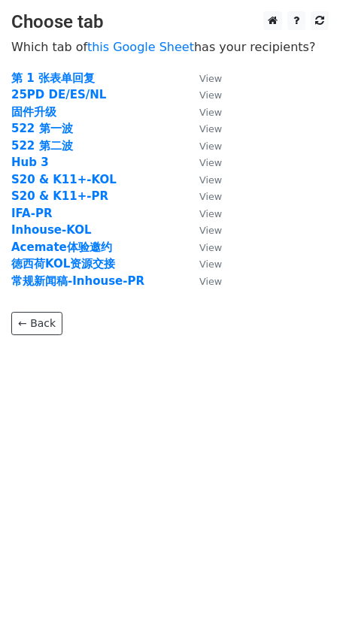 This screenshot has width=340, height=641. What do you see at coordinates (77, 281) in the screenshot?
I see `a: 常规新闻稿-Inhouse-PR` at bounding box center [77, 281].